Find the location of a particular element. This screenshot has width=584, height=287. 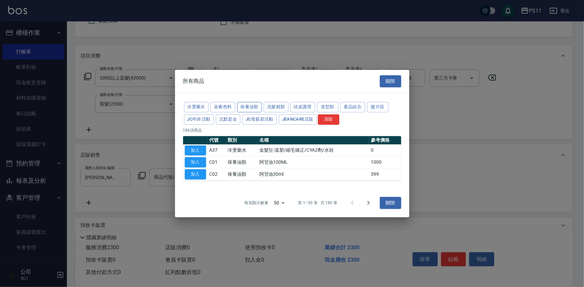

td: C01 is located at coordinates (217, 163).